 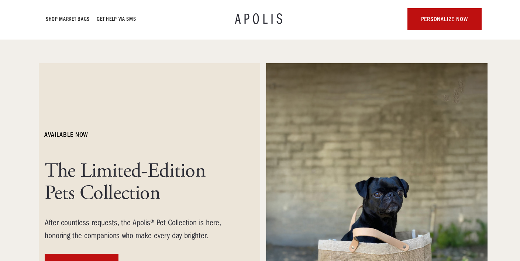 I want to click on h6: available NOW, so click(x=66, y=135).